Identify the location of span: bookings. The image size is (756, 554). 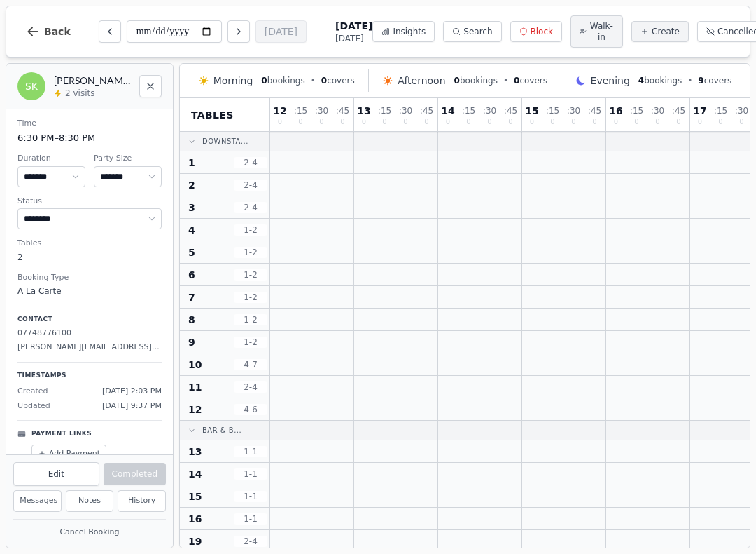
(283, 81).